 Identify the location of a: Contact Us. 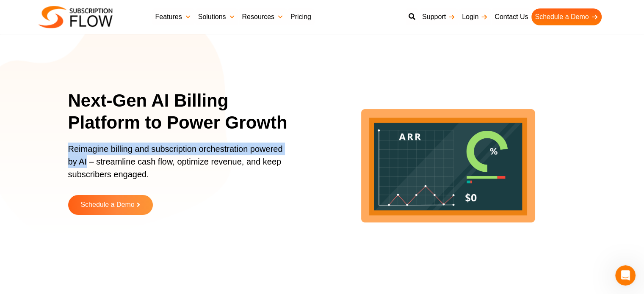
(511, 17).